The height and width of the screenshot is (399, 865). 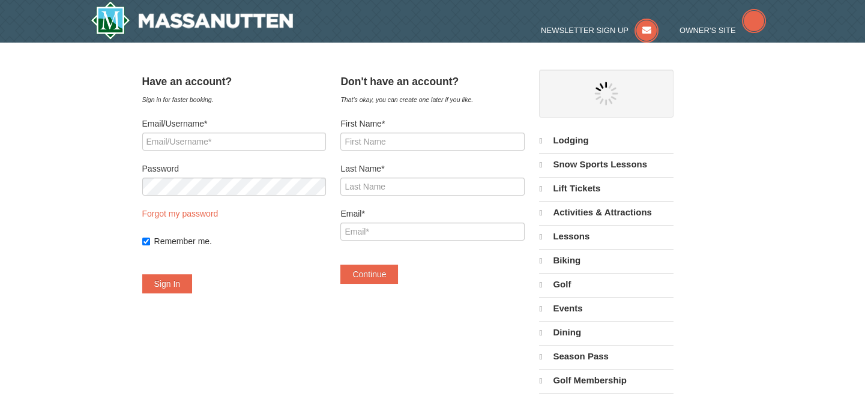 What do you see at coordinates (432, 142) in the screenshot?
I see `input: First Name` at bounding box center [432, 142].